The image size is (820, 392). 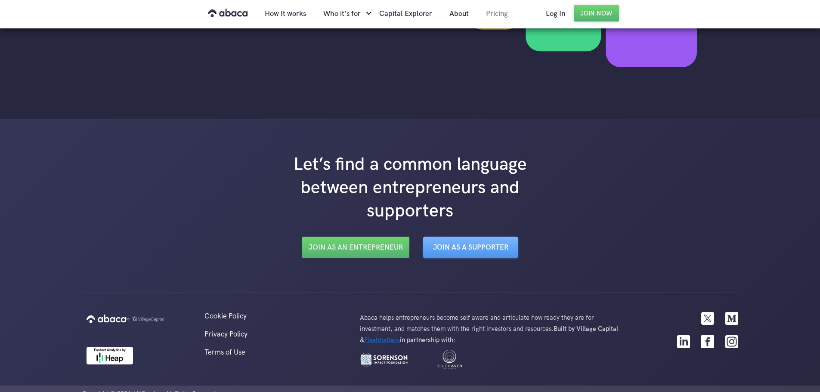 What do you see at coordinates (273, 334) in the screenshot?
I see `a: Privacy Policy` at bounding box center [273, 334].